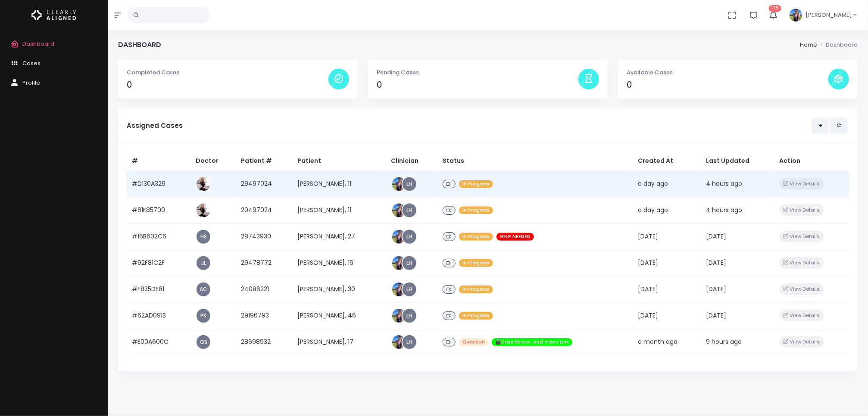 The height and width of the screenshot is (416, 868). Describe the element at coordinates (515, 237) in the screenshot. I see `span: HELP NEEDED` at that location.